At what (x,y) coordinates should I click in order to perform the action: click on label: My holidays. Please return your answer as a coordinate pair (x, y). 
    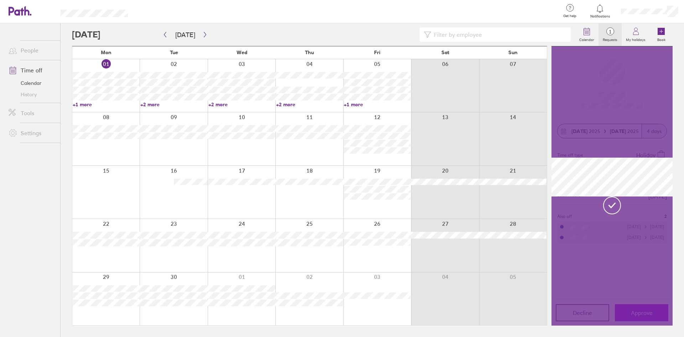
    Looking at the image, I should click on (635, 39).